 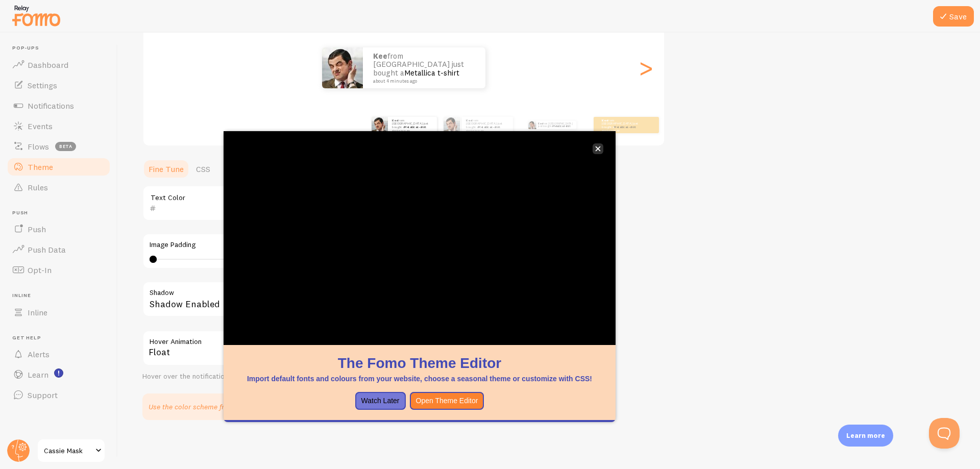 What do you see at coordinates (38, 146) in the screenshot?
I see `span: Flows` at bounding box center [38, 146].